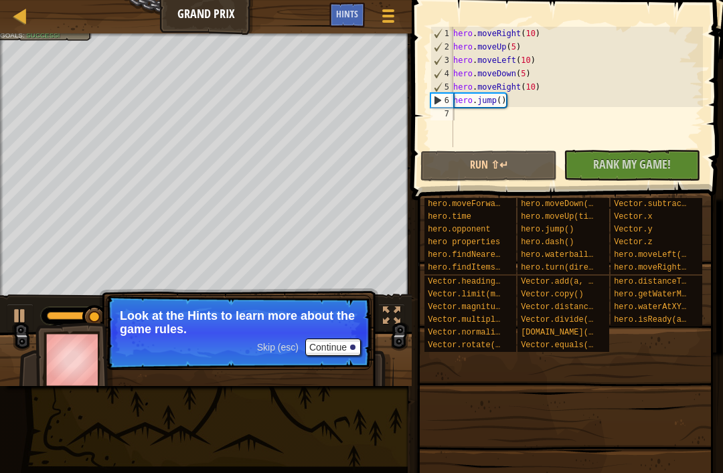 The width and height of the screenshot is (723, 473). Describe the element at coordinates (573, 307) in the screenshot. I see `span: Vector.distance(other)` at that location.